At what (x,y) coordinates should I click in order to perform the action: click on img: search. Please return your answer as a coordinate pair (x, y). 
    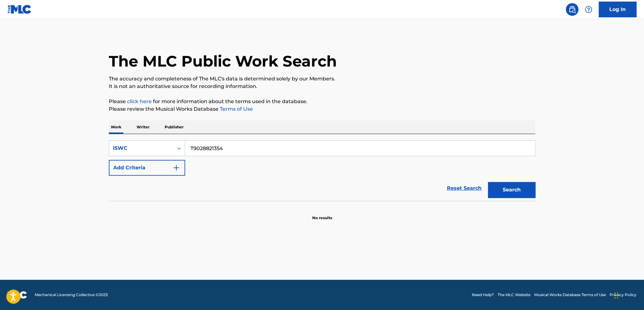
    Looking at the image, I should click on (572, 9).